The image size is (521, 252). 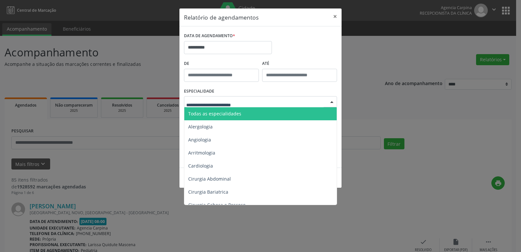 What do you see at coordinates (201, 152) in the screenshot?
I see `span: Arritmologia` at bounding box center [201, 152].